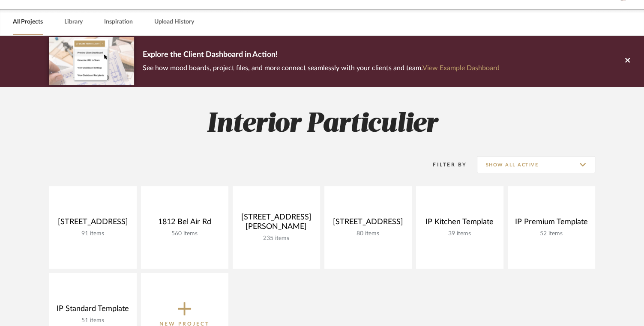 Image resolution: width=644 pixels, height=326 pixels. What do you see at coordinates (93, 234) in the screenshot?
I see `div: 91 items` at bounding box center [93, 234].